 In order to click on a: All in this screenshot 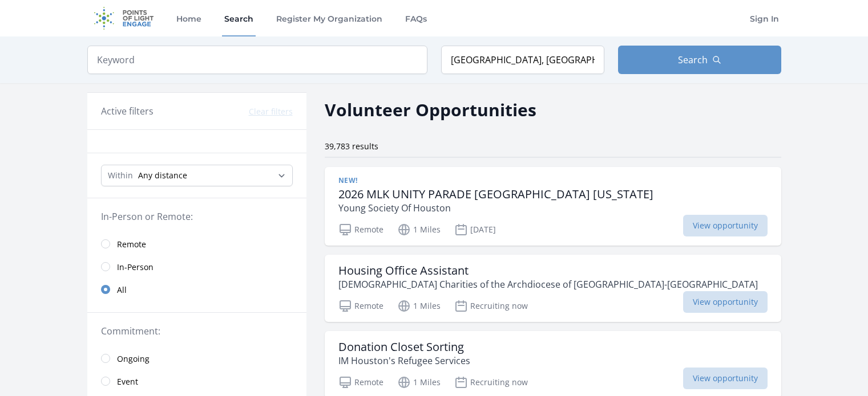, I will do `click(197, 289)`.